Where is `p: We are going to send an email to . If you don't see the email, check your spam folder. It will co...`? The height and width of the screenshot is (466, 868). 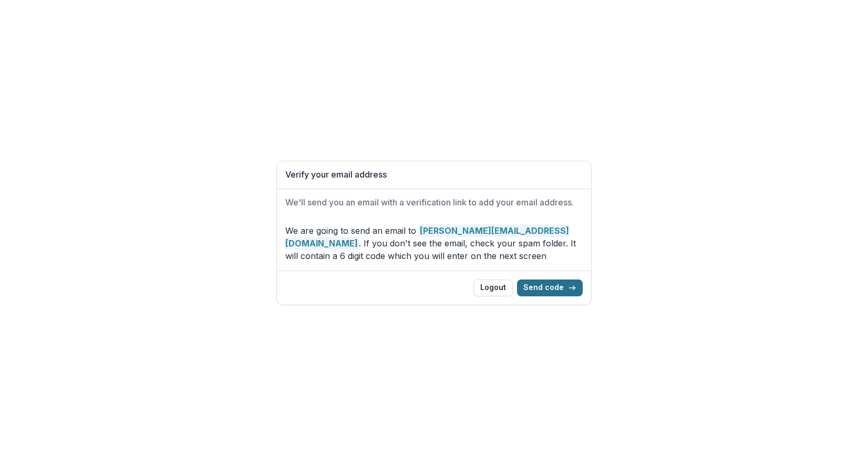
p: We are going to send an email to . If you don't see the email, check your spam folder. It will co... is located at coordinates (434, 243).